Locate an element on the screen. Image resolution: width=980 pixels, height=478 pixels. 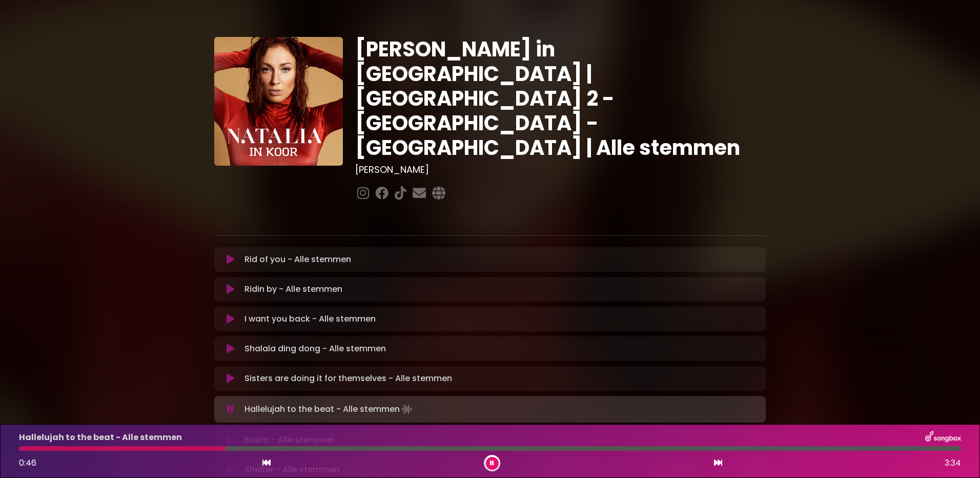
img: YTVS25JmS9CLUqXqkEhs is located at coordinates (279, 101).